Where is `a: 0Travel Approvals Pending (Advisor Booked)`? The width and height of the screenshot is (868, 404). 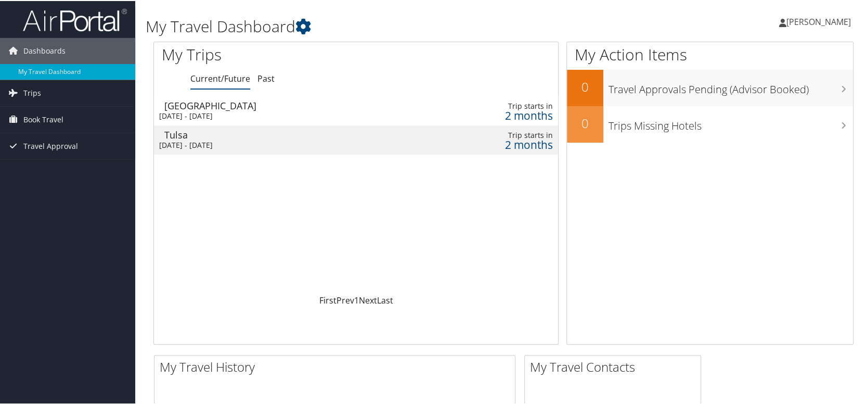
a: 0Travel Approvals Pending (Advisor Booked) is located at coordinates (710, 87).